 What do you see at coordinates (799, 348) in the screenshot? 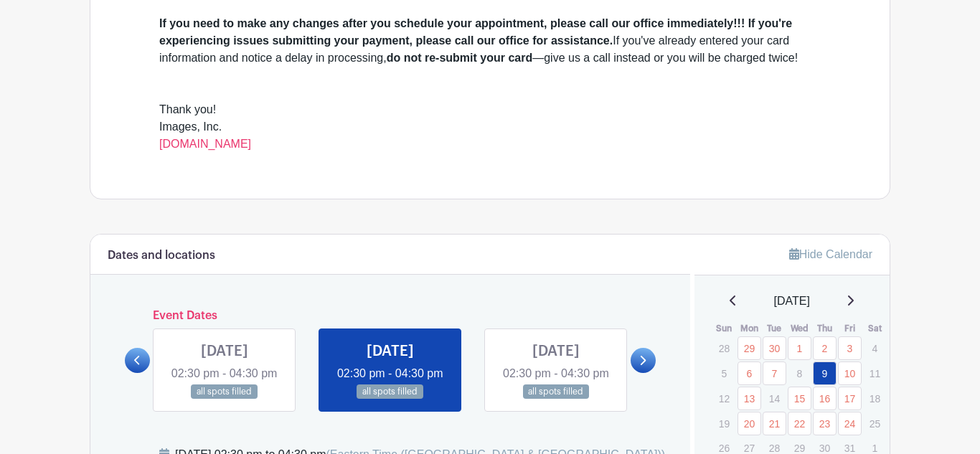
I see `a: 1` at bounding box center [799, 348].